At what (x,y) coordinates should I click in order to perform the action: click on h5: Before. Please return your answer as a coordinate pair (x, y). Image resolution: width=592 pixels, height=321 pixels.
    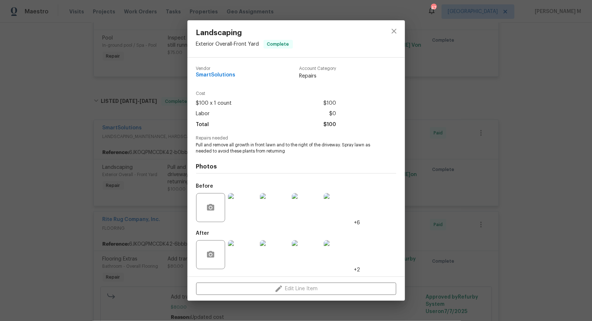
    Looking at the image, I should click on (205, 186).